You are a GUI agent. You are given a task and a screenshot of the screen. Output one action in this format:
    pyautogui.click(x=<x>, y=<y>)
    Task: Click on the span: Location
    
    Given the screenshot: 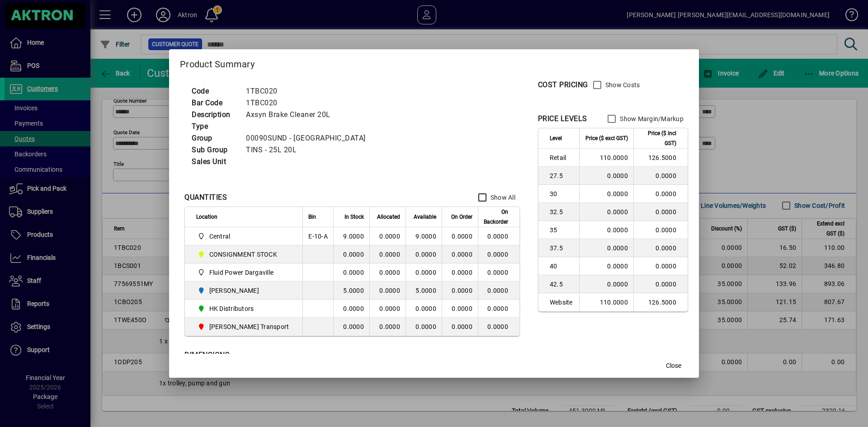 What is the action you would take?
    pyautogui.click(x=207, y=217)
    